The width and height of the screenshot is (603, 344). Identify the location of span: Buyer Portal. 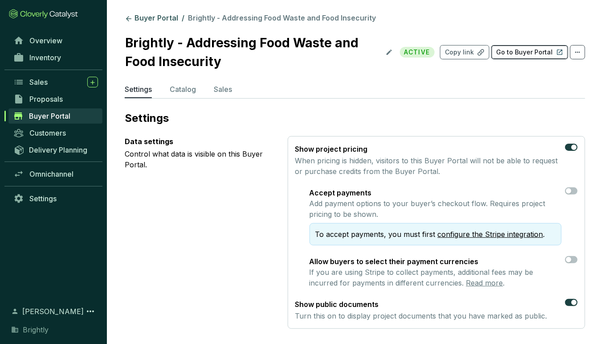
(49, 116).